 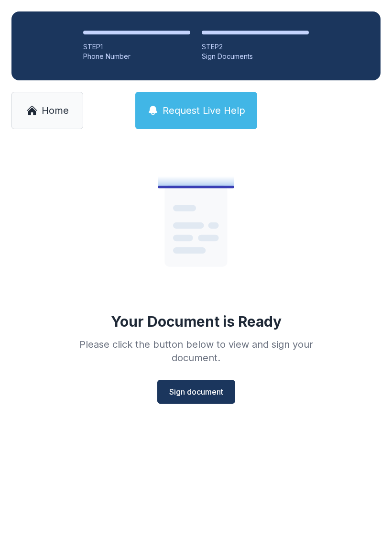 I want to click on span: Home, so click(x=55, y=111).